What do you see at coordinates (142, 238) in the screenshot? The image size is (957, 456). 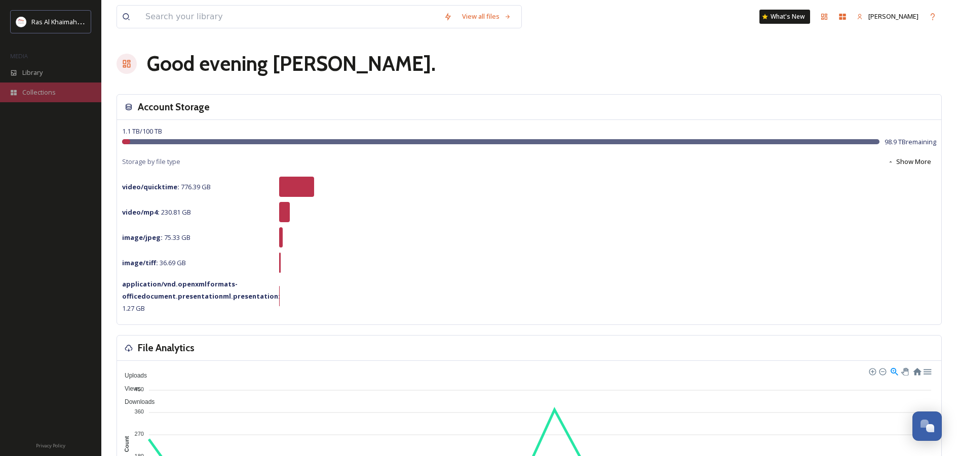 I see `strong: image/jpeg :` at bounding box center [142, 238].